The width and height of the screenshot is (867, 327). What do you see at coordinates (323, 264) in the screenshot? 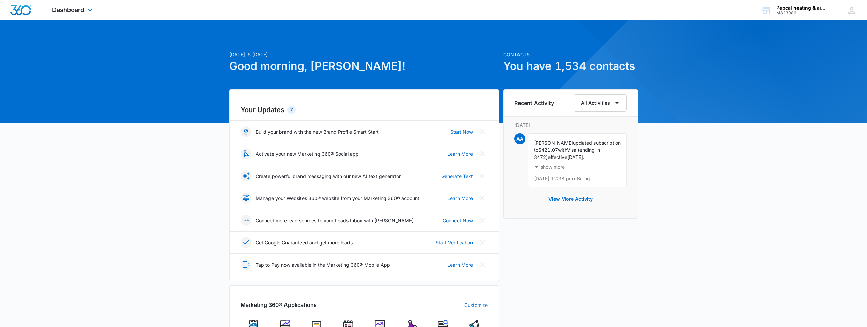
I see `p: Tap to Pay now available in the Marketing 360® Mobile App` at bounding box center [323, 264].